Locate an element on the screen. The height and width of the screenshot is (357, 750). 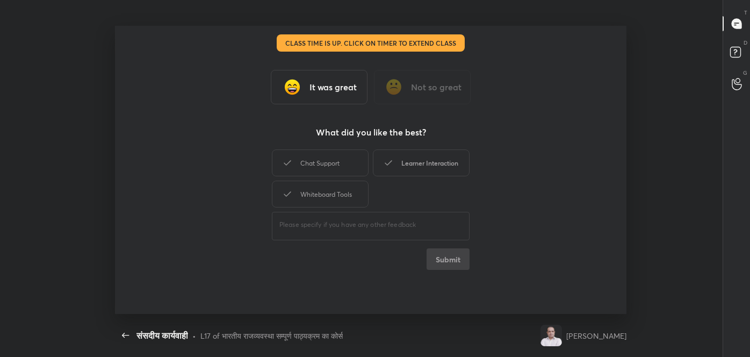
img: grinning_face_with_smiling_eyes_cmp.gif is located at coordinates (292, 87).